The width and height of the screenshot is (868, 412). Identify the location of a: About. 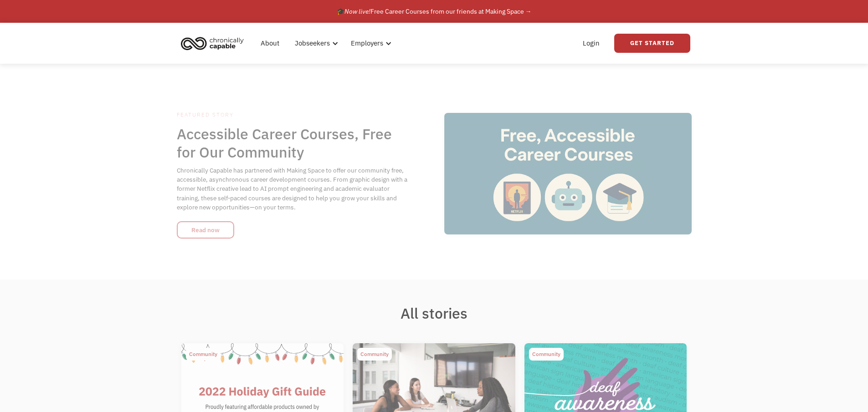
(269, 43).